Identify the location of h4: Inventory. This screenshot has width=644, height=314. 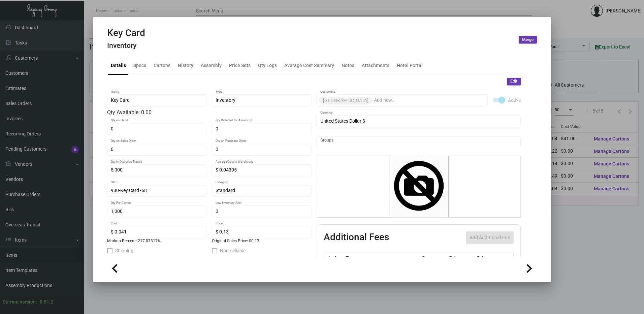
(126, 46).